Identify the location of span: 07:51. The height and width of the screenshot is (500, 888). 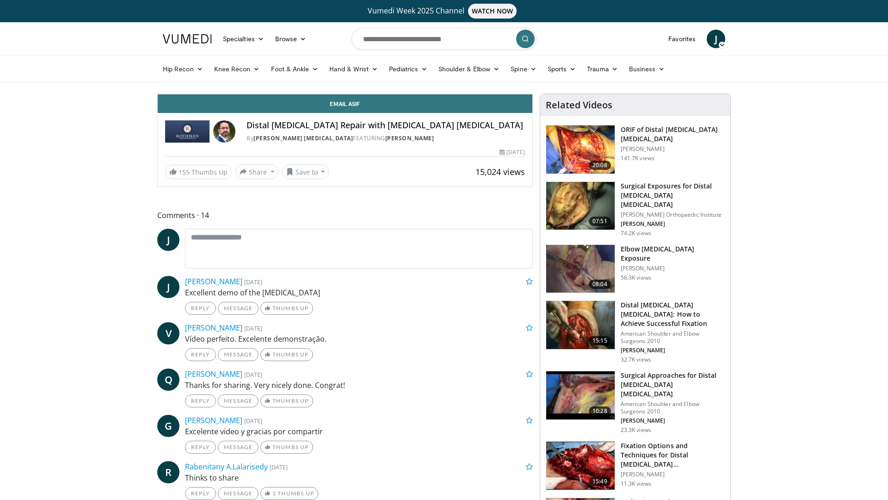
(600, 221).